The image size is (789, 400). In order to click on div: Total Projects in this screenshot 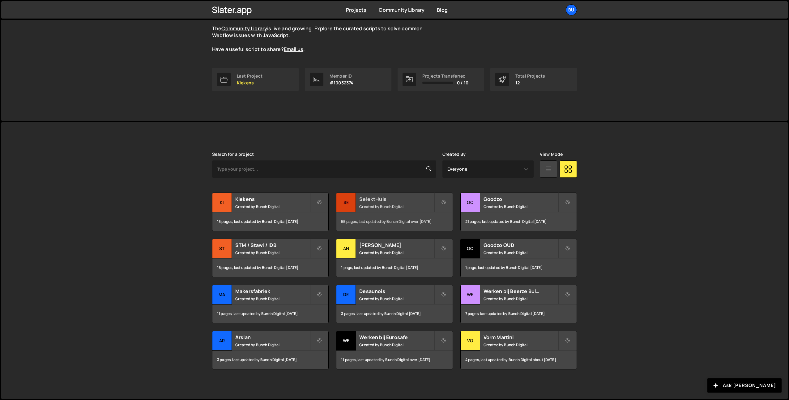, I will do `click(530, 76)`.